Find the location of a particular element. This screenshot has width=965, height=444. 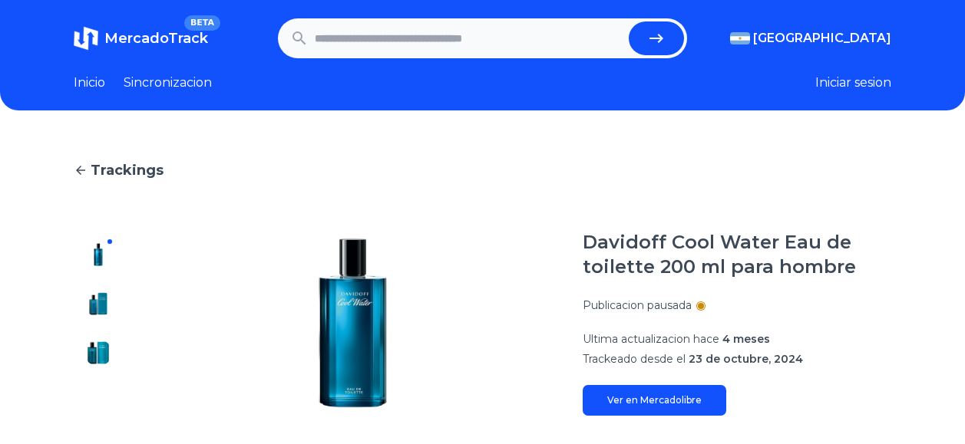

img: MercadoTrack is located at coordinates (86, 38).